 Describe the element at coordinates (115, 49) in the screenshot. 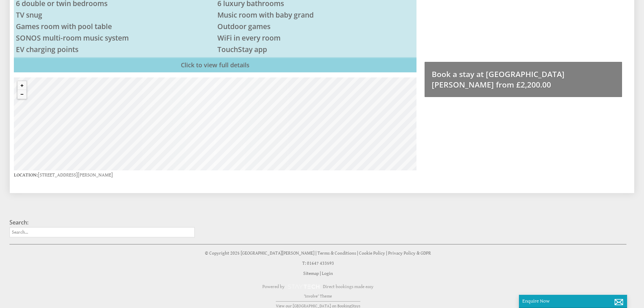

I see `li: EV charging points` at that location.